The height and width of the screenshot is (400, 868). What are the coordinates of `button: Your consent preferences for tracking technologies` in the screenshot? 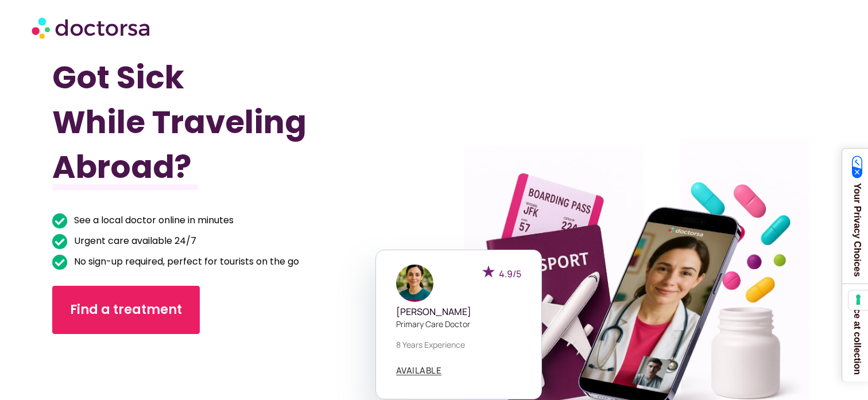 It's located at (858, 300).